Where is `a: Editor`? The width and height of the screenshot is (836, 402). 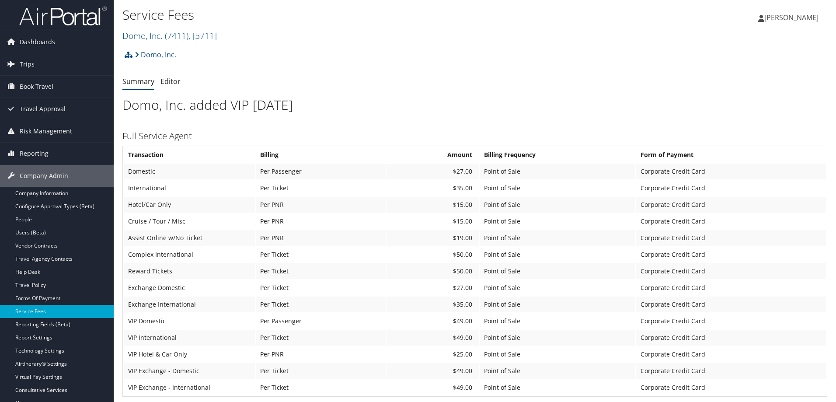 a: Editor is located at coordinates (170, 81).